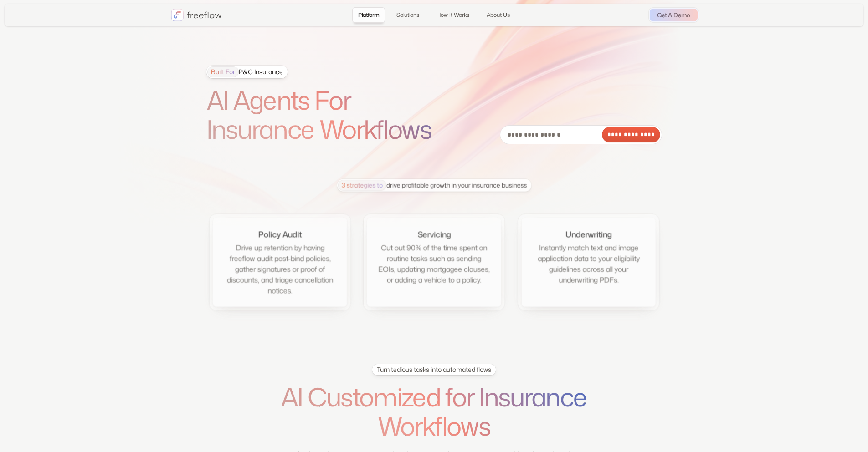 The height and width of the screenshot is (452, 868). What do you see at coordinates (434, 412) in the screenshot?
I see `h1: AI Customized for Insurance Workflows` at bounding box center [434, 412].